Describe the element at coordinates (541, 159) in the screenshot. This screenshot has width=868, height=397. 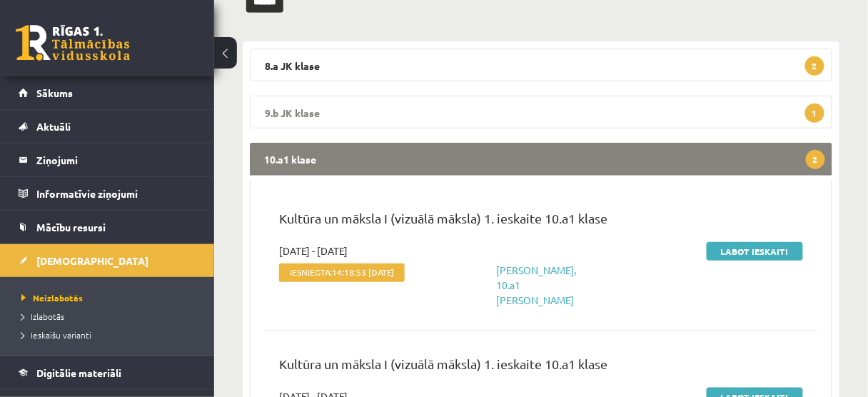
I see `legend: 10.a1 klase` at that location.